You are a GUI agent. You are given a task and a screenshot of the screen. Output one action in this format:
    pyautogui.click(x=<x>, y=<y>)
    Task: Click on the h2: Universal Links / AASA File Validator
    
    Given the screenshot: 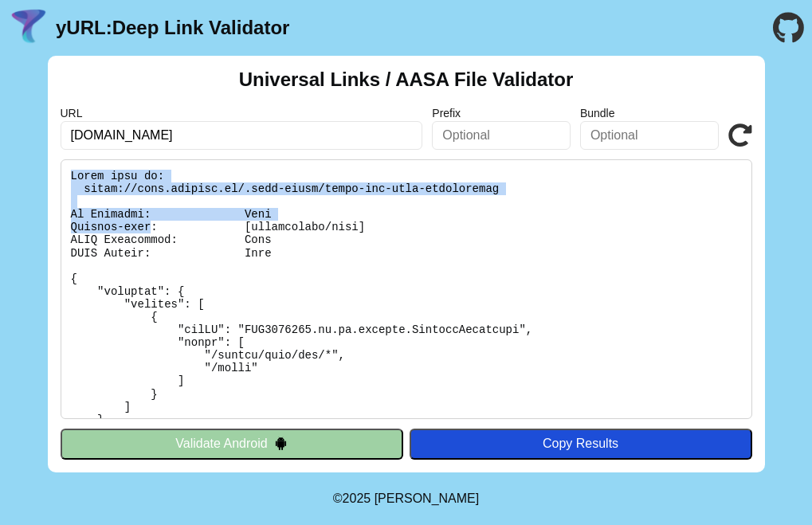 What is the action you would take?
    pyautogui.click(x=406, y=80)
    